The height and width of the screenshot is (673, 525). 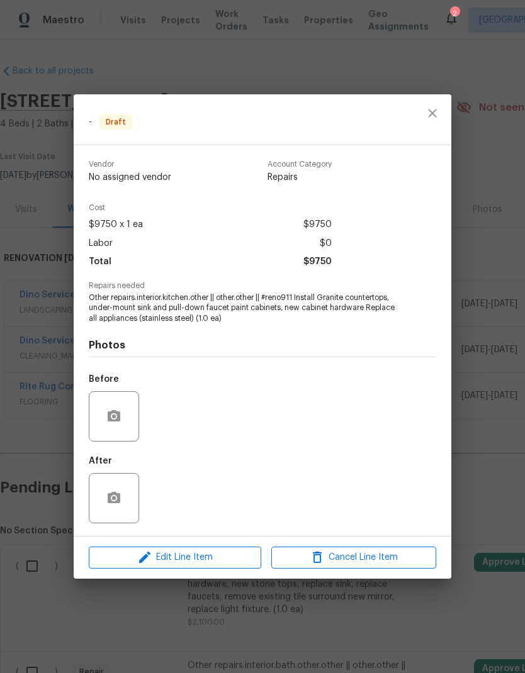 I want to click on div: 2, so click(x=454, y=14).